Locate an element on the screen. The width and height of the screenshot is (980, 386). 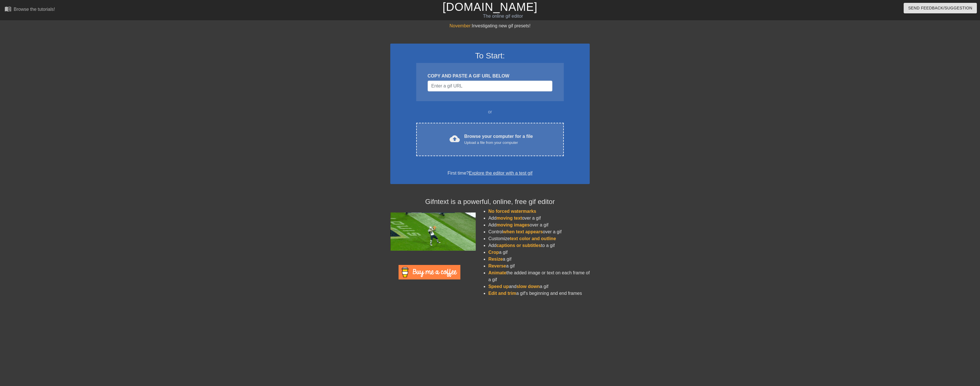
span: November: is located at coordinates (460, 26).